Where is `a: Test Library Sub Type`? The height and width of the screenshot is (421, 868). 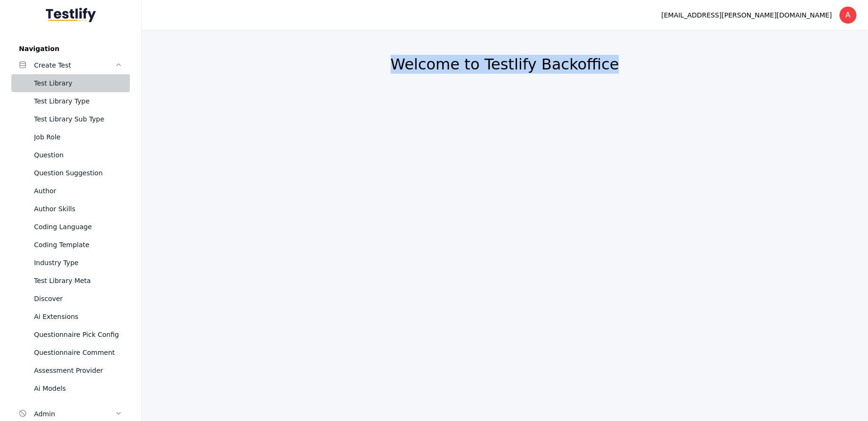
a: Test Library Sub Type is located at coordinates (70, 119).